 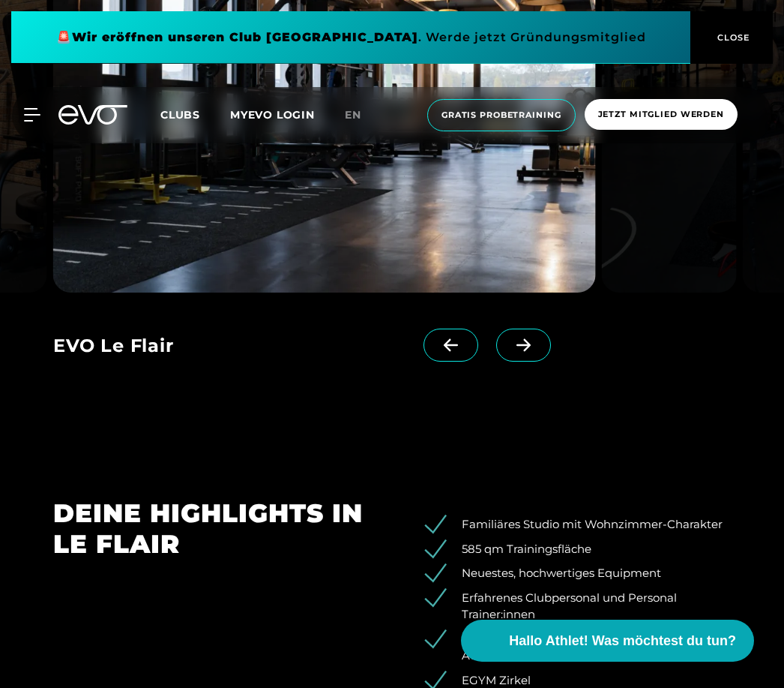 What do you see at coordinates (731, 38) in the screenshot?
I see `span: CLOSE` at bounding box center [731, 38].